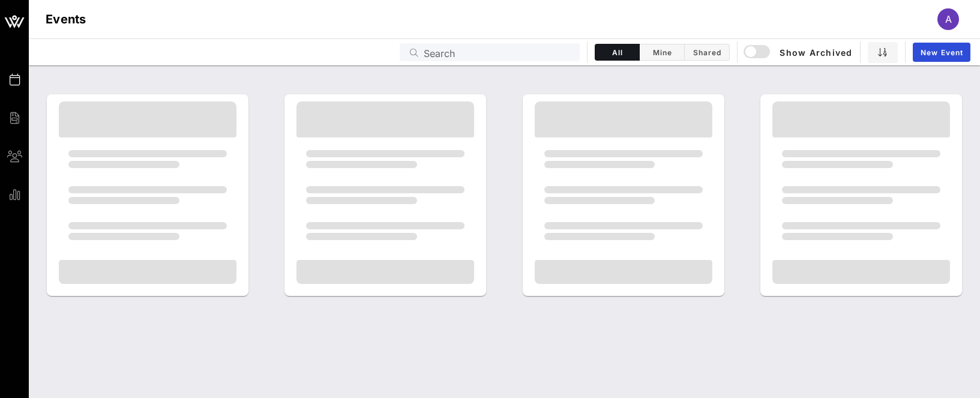 The height and width of the screenshot is (398, 980). Describe the element at coordinates (617, 52) in the screenshot. I see `span: All` at that location.